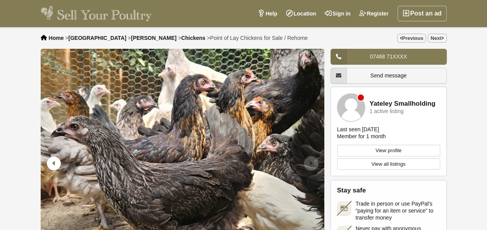 This screenshot has width=487, height=230. Describe the element at coordinates (389, 76) in the screenshot. I see `a: Send message` at that location.